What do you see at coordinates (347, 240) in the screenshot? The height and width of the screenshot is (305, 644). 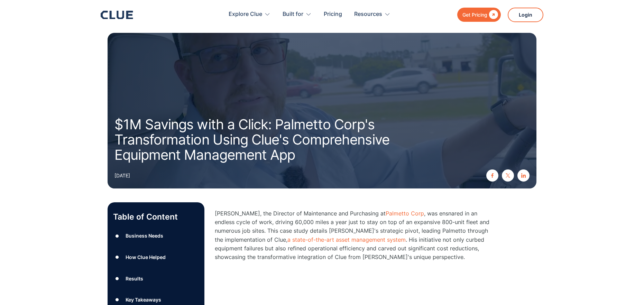 I see `a: a state-of-the-art asset management system` at bounding box center [347, 240].